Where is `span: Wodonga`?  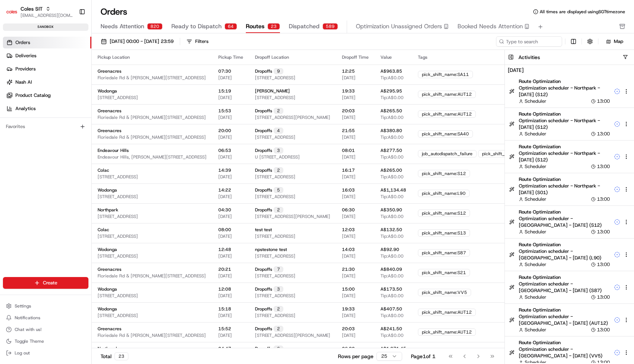
span: Wodonga is located at coordinates (107, 91).